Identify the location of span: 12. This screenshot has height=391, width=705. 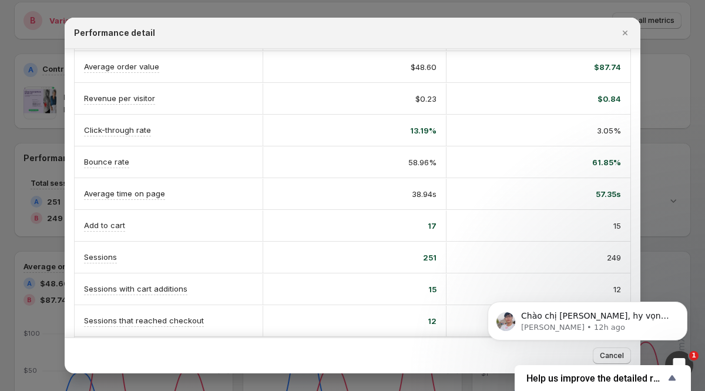
(432, 321).